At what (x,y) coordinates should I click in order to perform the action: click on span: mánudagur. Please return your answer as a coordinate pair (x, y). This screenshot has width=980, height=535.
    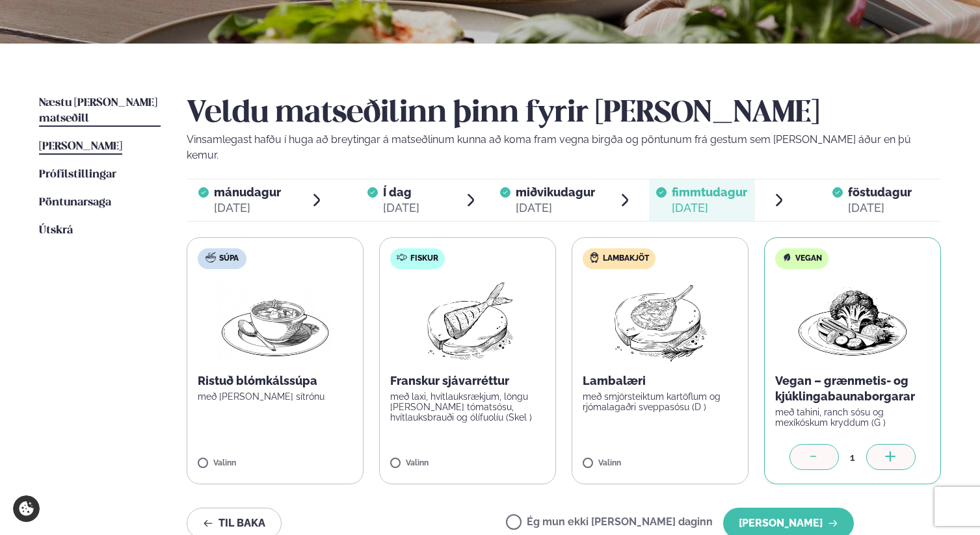
    Looking at the image, I should click on (247, 192).